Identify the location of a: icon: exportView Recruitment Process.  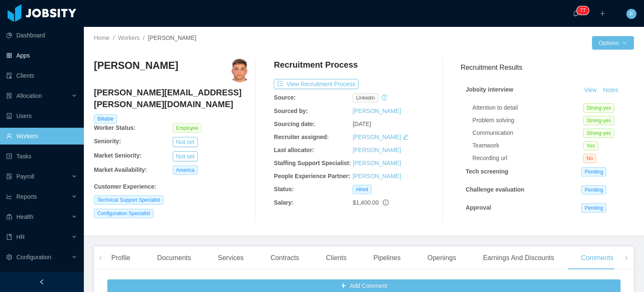
(317, 84).